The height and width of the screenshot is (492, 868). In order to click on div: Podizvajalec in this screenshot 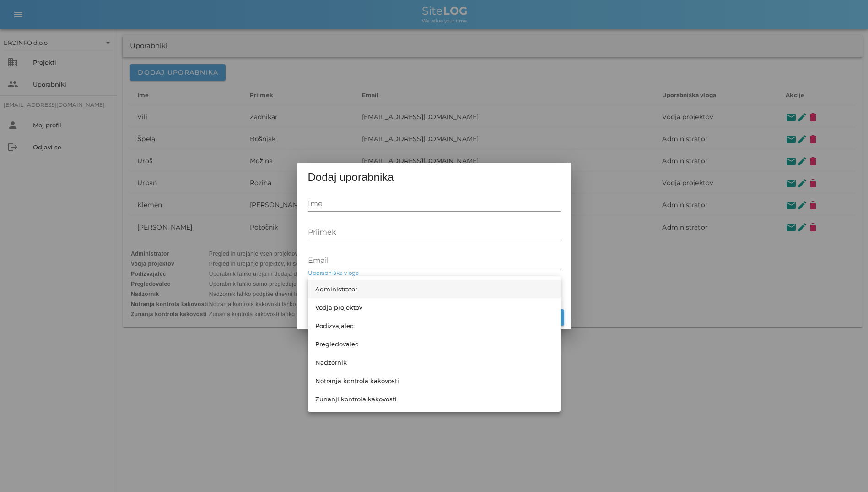, I will do `click(434, 326)`.